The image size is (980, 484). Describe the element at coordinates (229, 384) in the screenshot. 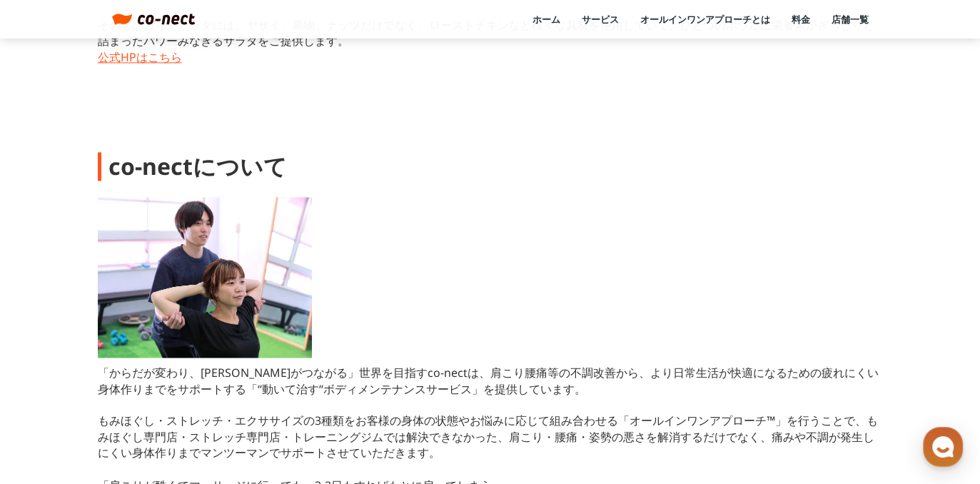

I see `a: 設定` at that location.